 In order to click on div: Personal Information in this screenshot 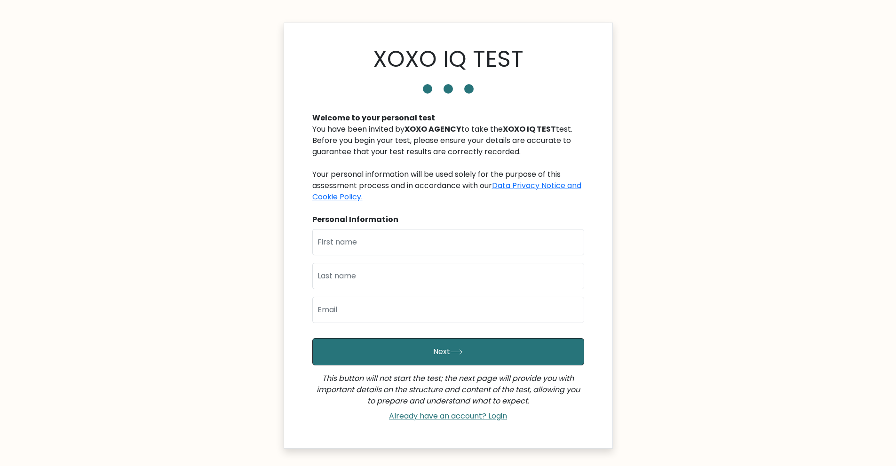, I will do `click(448, 220)`.